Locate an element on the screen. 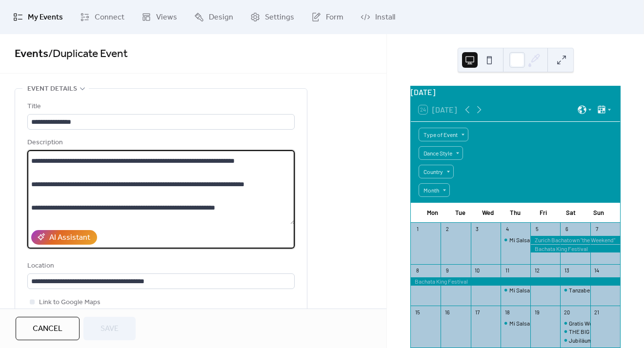 The width and height of the screenshot is (644, 348). span: Form is located at coordinates (334, 18).